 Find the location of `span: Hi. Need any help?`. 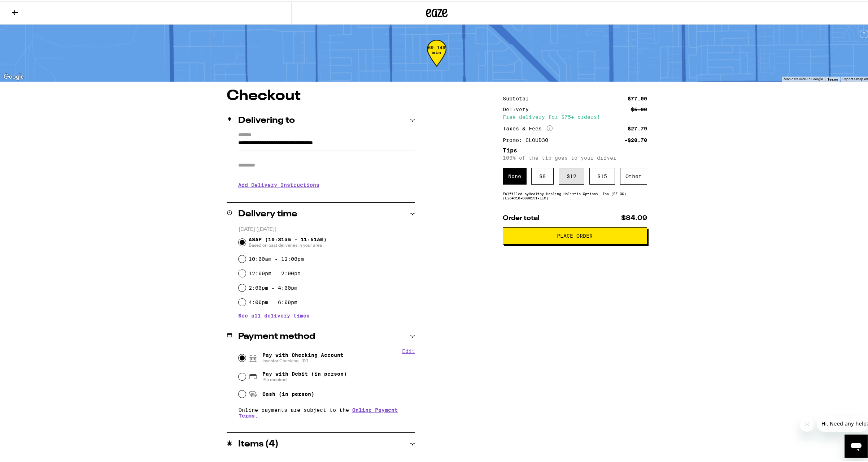

span: Hi. Need any help? is located at coordinates (28, 8).